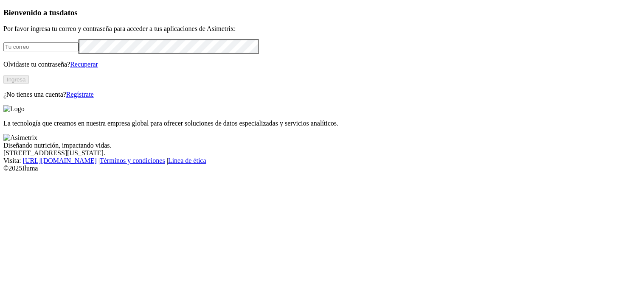 The height and width of the screenshot is (302, 644). I want to click on a: Regístrate, so click(80, 94).